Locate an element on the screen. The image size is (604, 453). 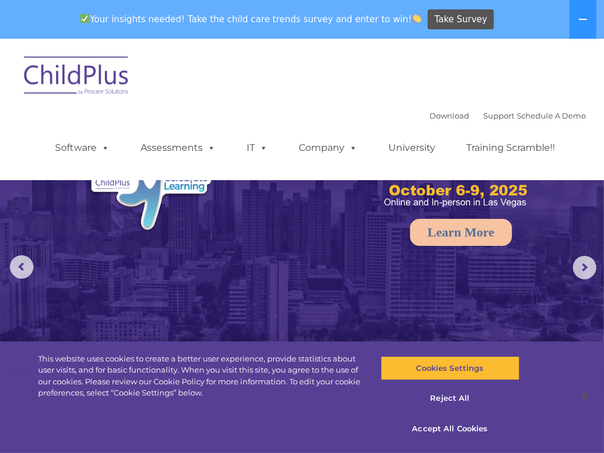
button: Reject All is located at coordinates (450, 399).